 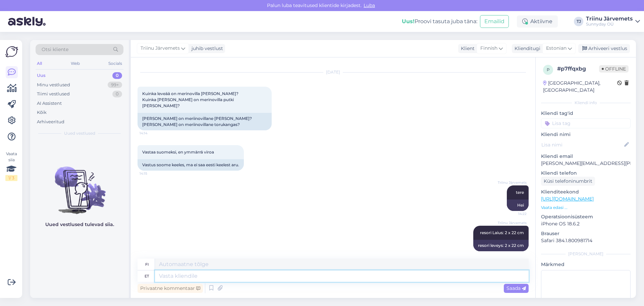 What do you see at coordinates (514, 213) in the screenshot?
I see `span: 14:22` at bounding box center [514, 213].